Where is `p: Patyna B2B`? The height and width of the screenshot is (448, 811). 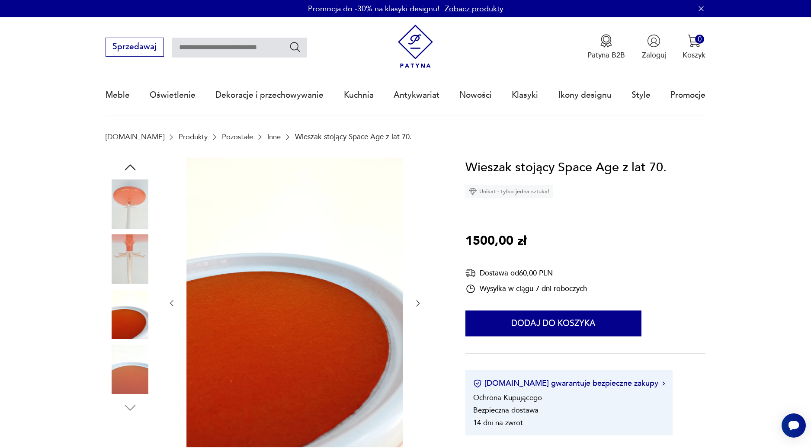 p: Patyna B2B is located at coordinates (606, 55).